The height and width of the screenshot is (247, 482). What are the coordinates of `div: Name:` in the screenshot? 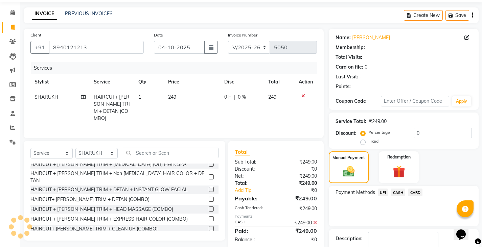 It's located at (343, 38).